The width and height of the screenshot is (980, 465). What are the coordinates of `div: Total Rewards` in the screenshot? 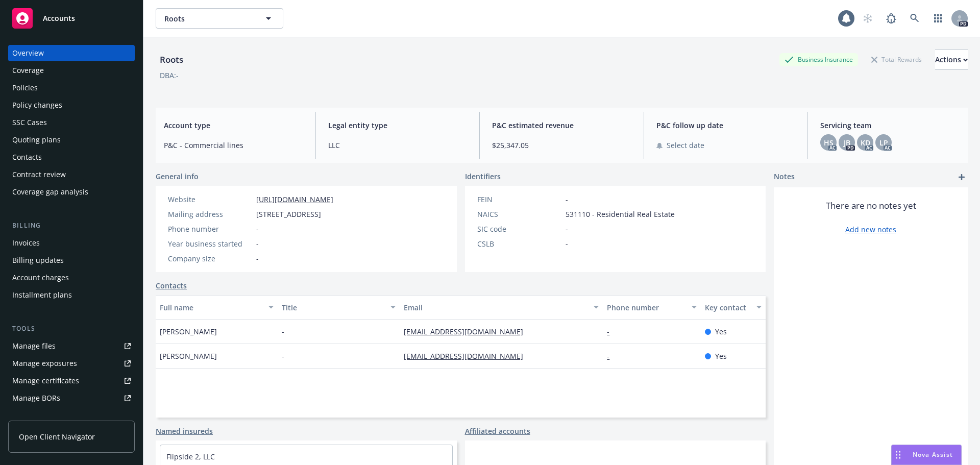 It's located at (897, 59).